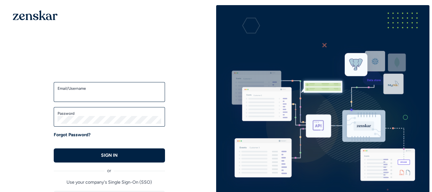 This screenshot has height=192, width=432. Describe the element at coordinates (109, 155) in the screenshot. I see `button: SIGN IN` at that location.